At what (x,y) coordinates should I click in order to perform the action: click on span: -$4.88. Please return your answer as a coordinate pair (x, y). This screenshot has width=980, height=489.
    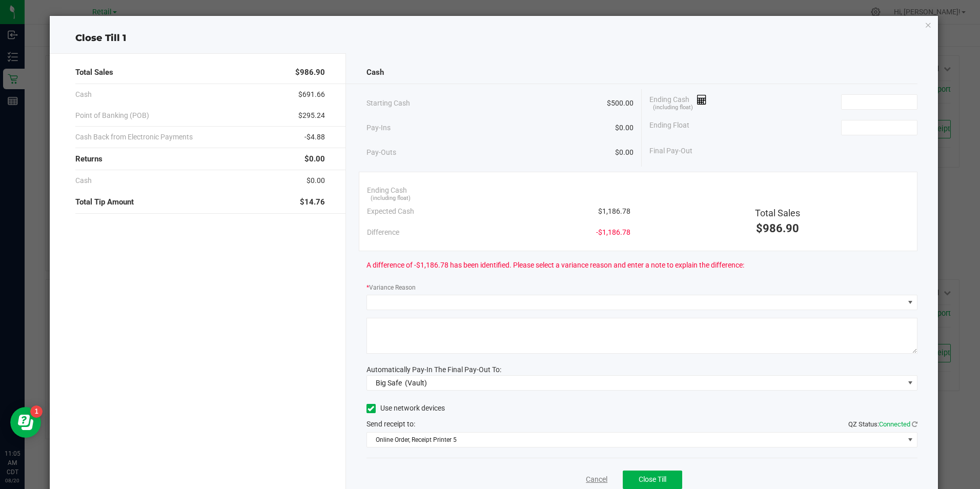
    Looking at the image, I should click on (315, 137).